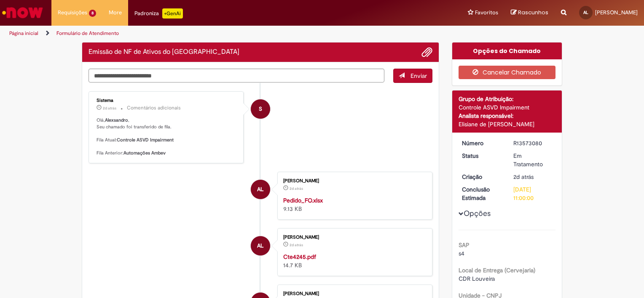 The image size is (644, 298). I want to click on b: Alexsandro, so click(116, 120).